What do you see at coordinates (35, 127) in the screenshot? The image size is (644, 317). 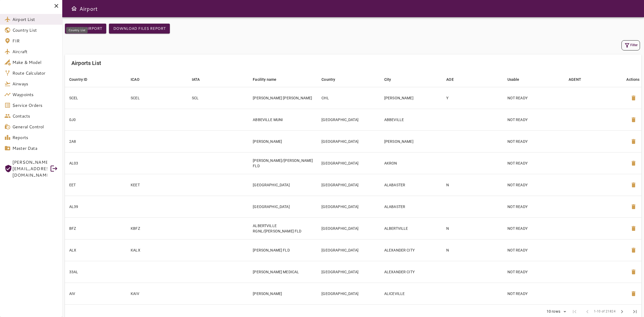 I see `span: General Control` at bounding box center [35, 127].